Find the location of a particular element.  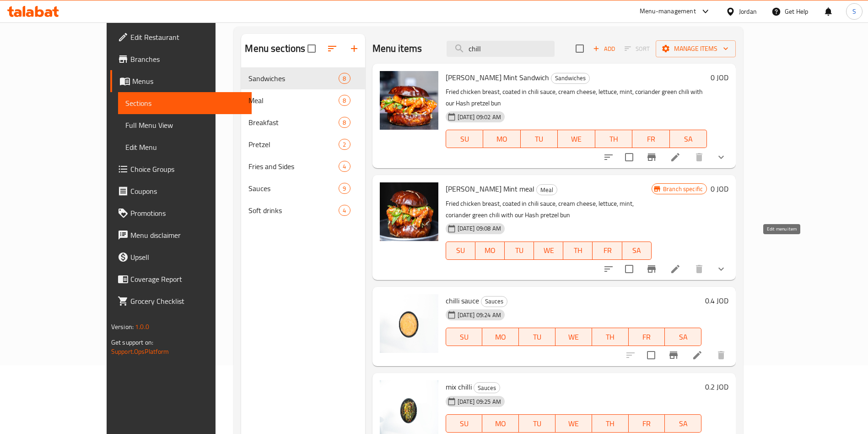

span: Grocery Checklist is located at coordinates (187, 301).